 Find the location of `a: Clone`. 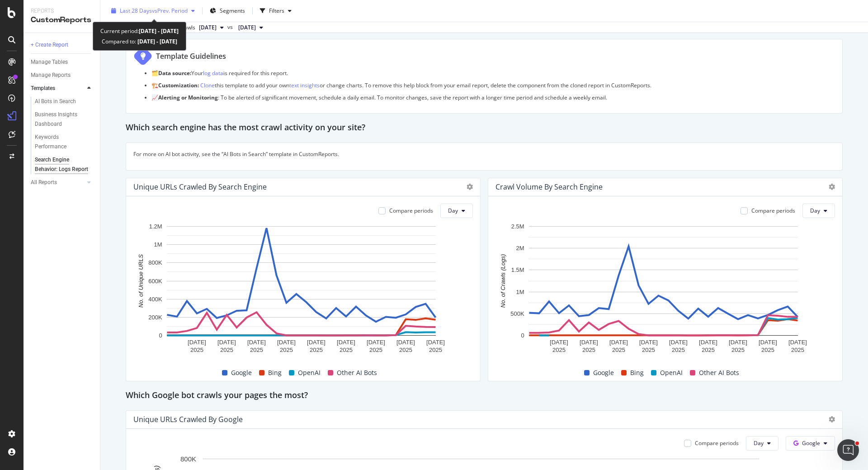

a: Clone is located at coordinates (208, 85).